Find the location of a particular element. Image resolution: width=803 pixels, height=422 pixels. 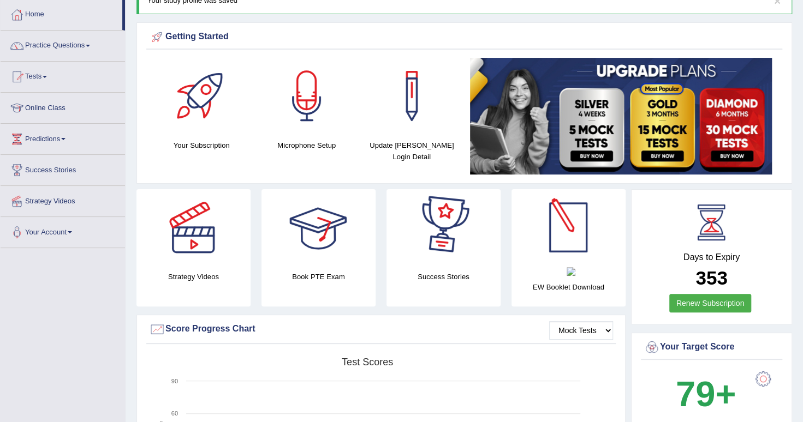

h4: Success Stories is located at coordinates (443, 277).